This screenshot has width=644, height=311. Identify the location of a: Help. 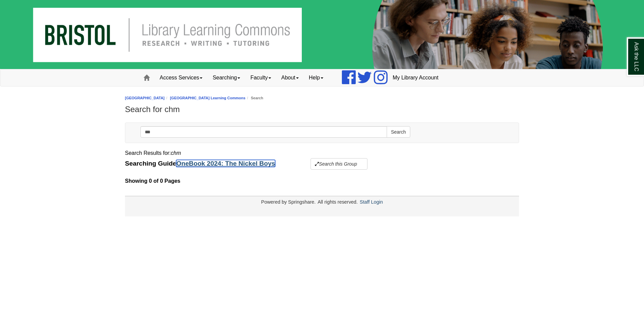
(316, 78).